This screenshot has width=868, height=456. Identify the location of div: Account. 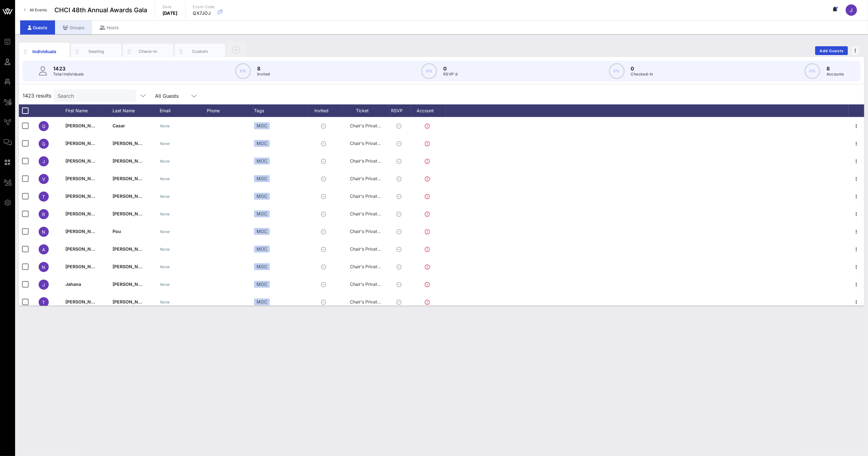
(428, 111).